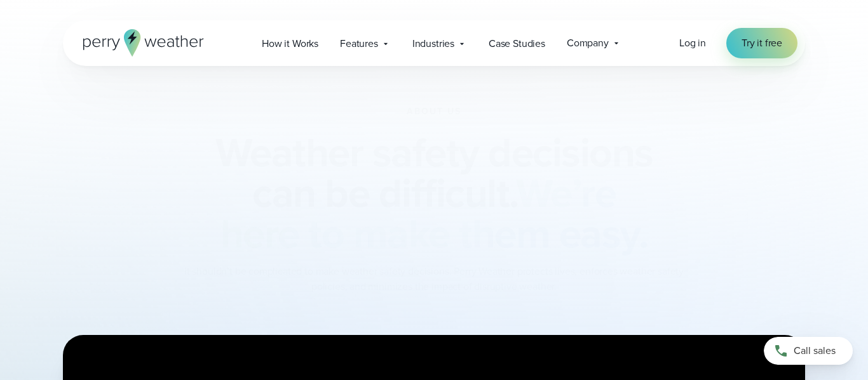  I want to click on a: How it Works, so click(289, 44).